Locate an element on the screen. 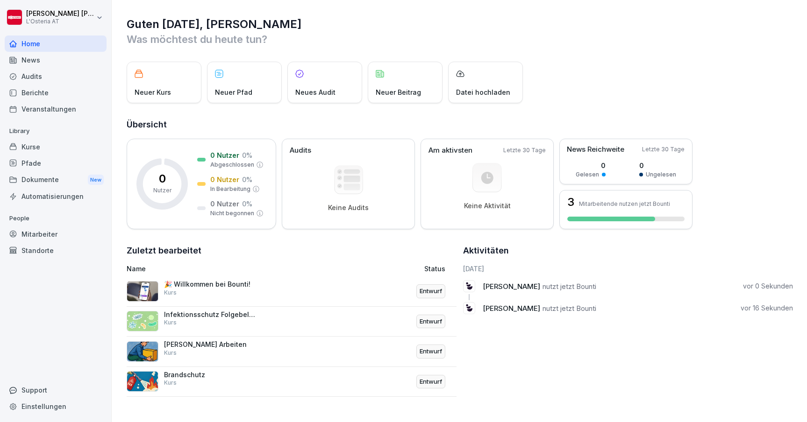 The height and width of the screenshot is (422, 807). p: Library is located at coordinates (56, 131).